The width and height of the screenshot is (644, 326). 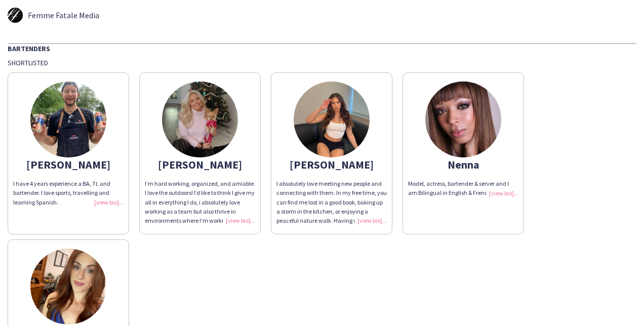 What do you see at coordinates (68, 193) in the screenshot?
I see `div: I have 4 years experience a BA, TL and bartender. I love sports, travelling and learning Spanish.` at bounding box center [68, 193].